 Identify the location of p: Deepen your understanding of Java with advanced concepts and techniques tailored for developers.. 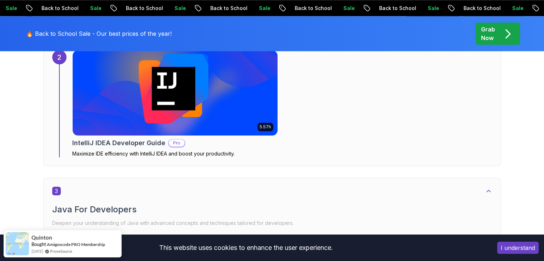
(272, 223).